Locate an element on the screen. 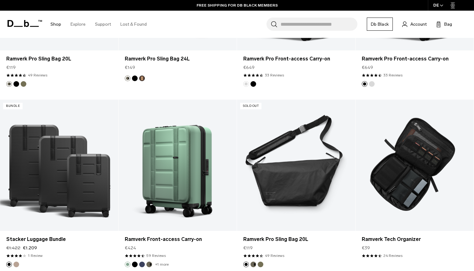 The image size is (474, 271). span: €39 is located at coordinates (366, 248).